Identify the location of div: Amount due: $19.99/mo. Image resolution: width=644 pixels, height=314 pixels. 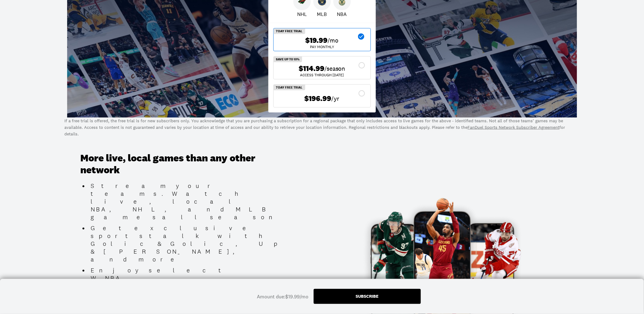
(283, 297).